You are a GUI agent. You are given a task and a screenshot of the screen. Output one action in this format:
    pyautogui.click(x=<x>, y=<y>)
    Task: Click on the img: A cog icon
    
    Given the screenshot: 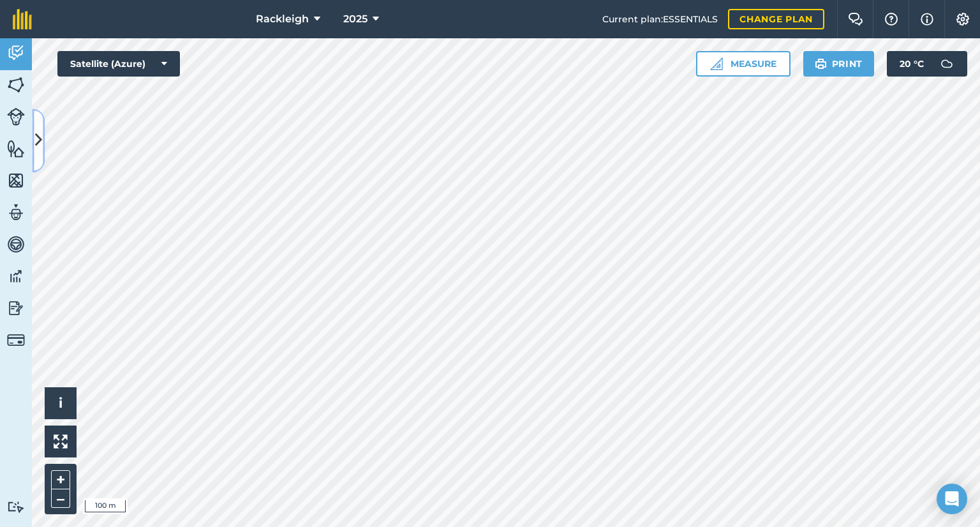 What is the action you would take?
    pyautogui.click(x=963, y=19)
    